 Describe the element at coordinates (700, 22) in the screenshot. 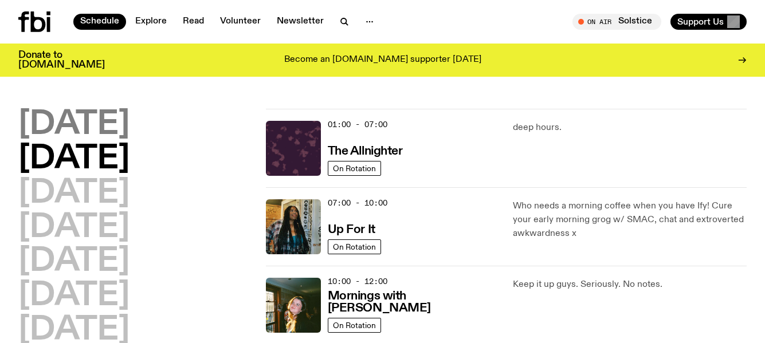

I see `span: Support Us` at that location.